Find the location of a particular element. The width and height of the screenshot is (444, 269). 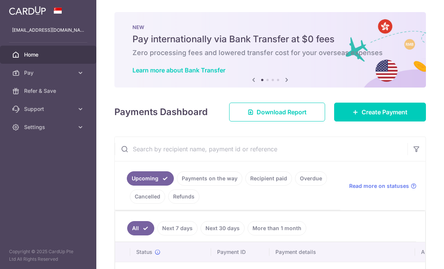

a: Download Report is located at coordinates (277, 112).